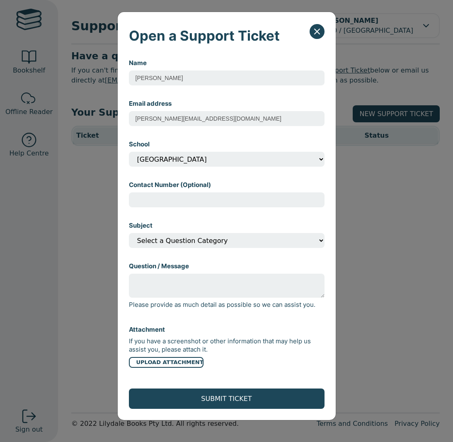 Image resolution: width=453 pixels, height=442 pixels. Describe the element at coordinates (317, 32) in the screenshot. I see `button: Close` at that location.